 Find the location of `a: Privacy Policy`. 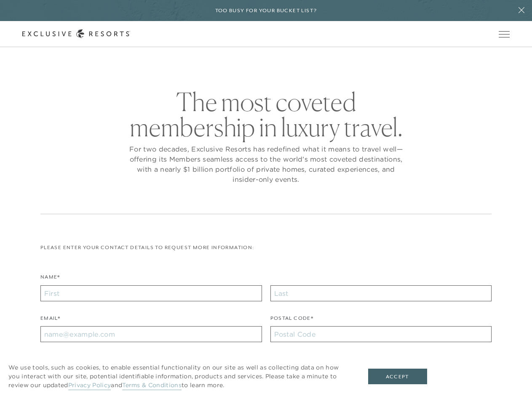

a: Privacy Policy is located at coordinates (89, 386).